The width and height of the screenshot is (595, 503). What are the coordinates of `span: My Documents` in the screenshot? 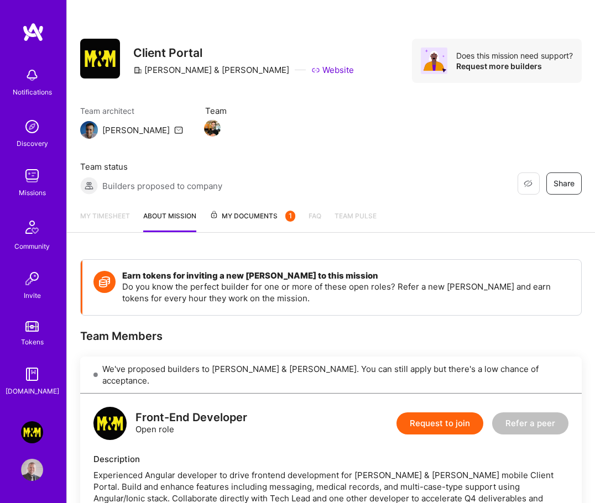 It's located at (252, 216).